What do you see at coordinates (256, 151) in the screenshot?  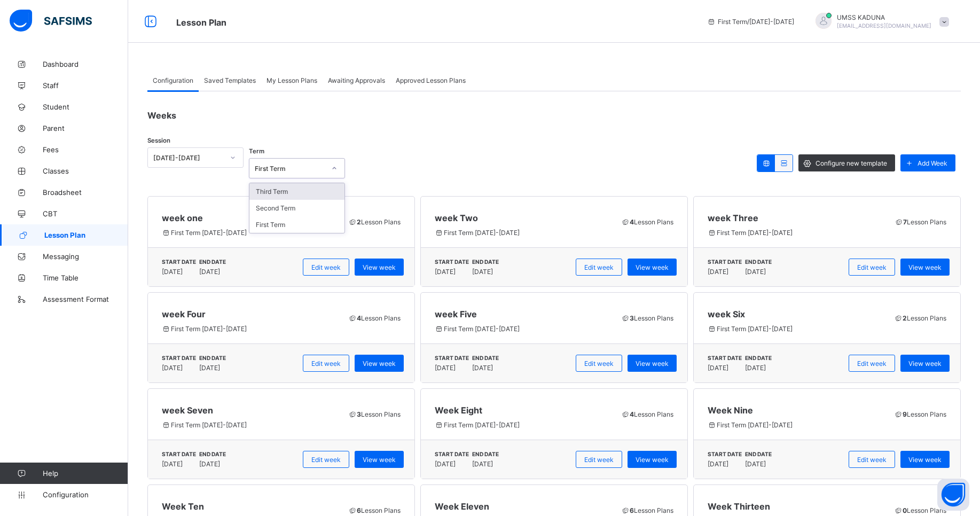 I see `span: Term` at bounding box center [256, 151].